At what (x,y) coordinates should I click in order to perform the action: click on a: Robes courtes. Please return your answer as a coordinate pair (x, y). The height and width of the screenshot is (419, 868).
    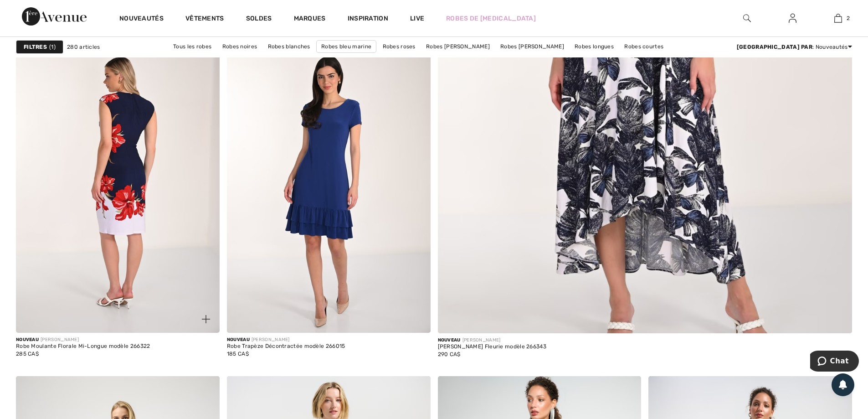
    Looking at the image, I should click on (644, 46).